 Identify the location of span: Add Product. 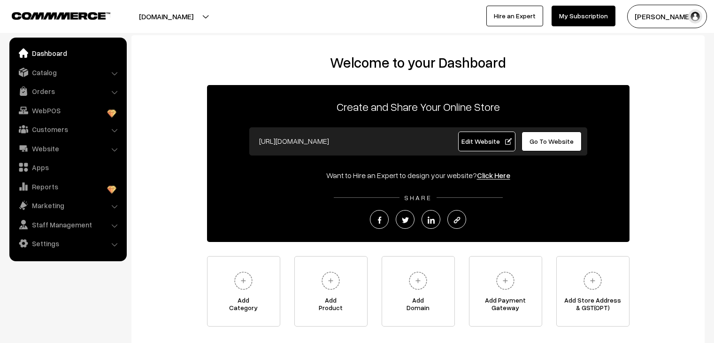
(331, 306).